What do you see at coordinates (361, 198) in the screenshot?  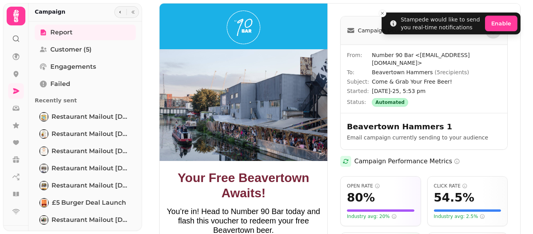 I see `span: 80 %` at bounding box center [361, 198].